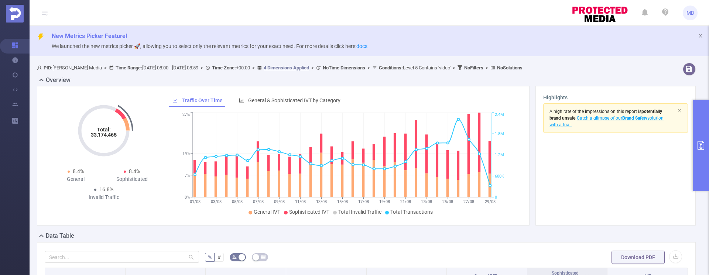  Describe the element at coordinates (615, 97) in the screenshot. I see `h3: Highlights` at that location.